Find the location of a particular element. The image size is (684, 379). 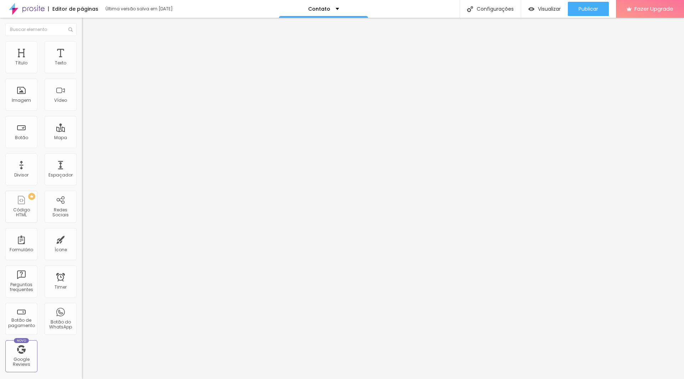

span: Publicar is located at coordinates (588, 9).